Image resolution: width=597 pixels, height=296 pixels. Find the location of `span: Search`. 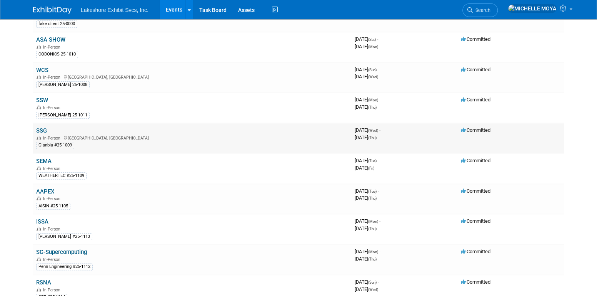

span: Search is located at coordinates (482, 10).